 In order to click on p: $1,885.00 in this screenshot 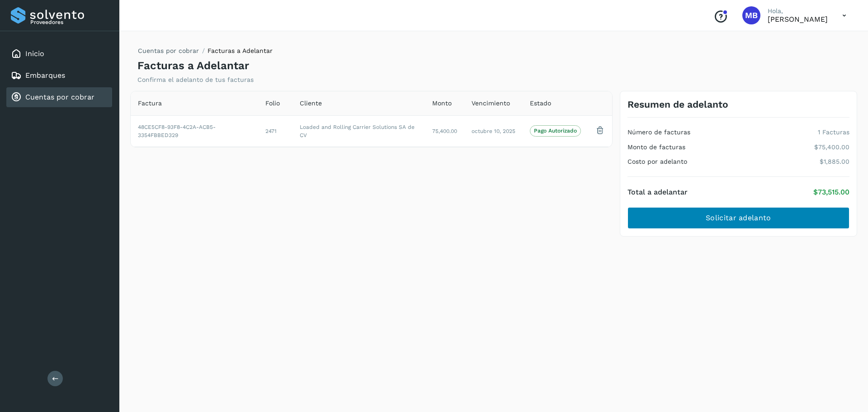, I will do `click(834, 161)`.